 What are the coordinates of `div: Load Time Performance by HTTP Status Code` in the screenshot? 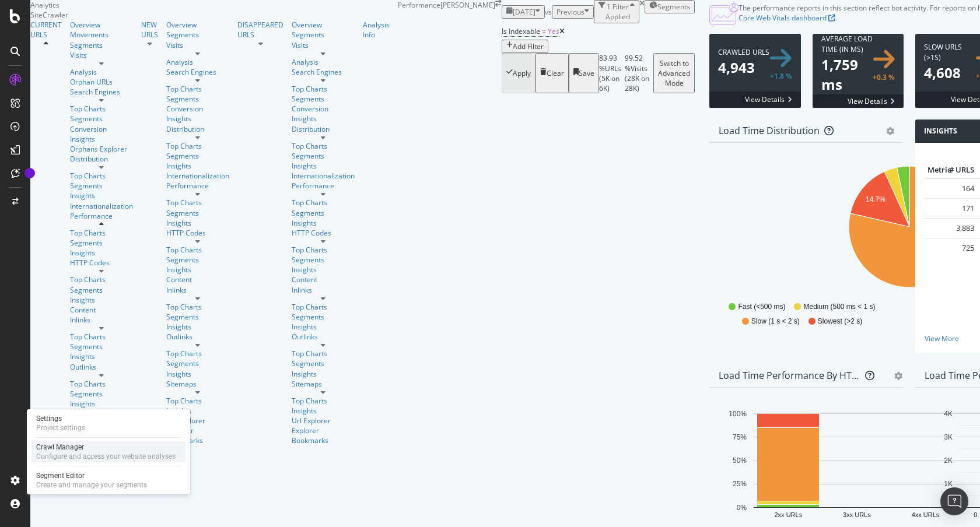 It's located at (789, 376).